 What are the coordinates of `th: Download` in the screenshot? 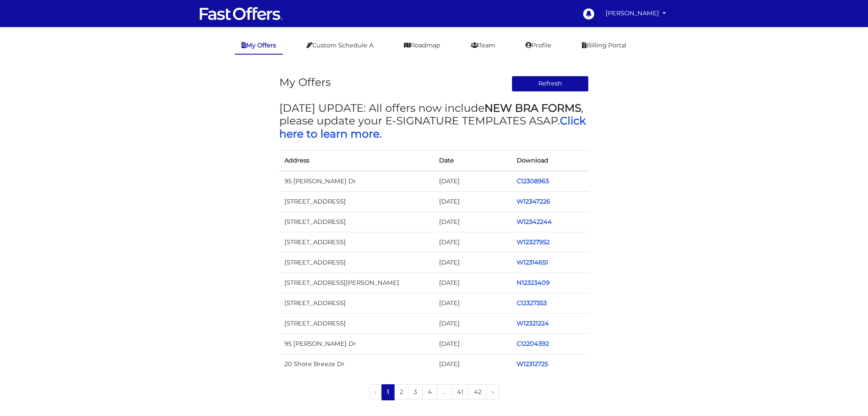 It's located at (550, 161).